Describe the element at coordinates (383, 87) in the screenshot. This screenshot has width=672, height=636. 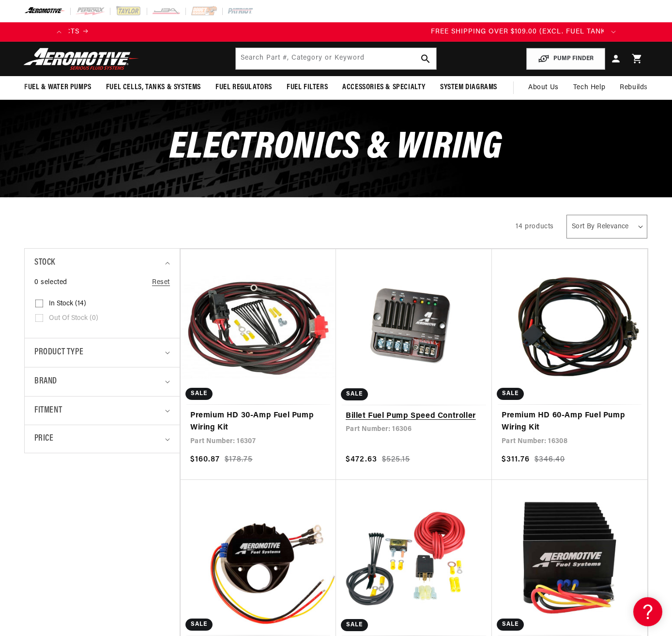
I see `summary: Accessories & Specialty` at that location.